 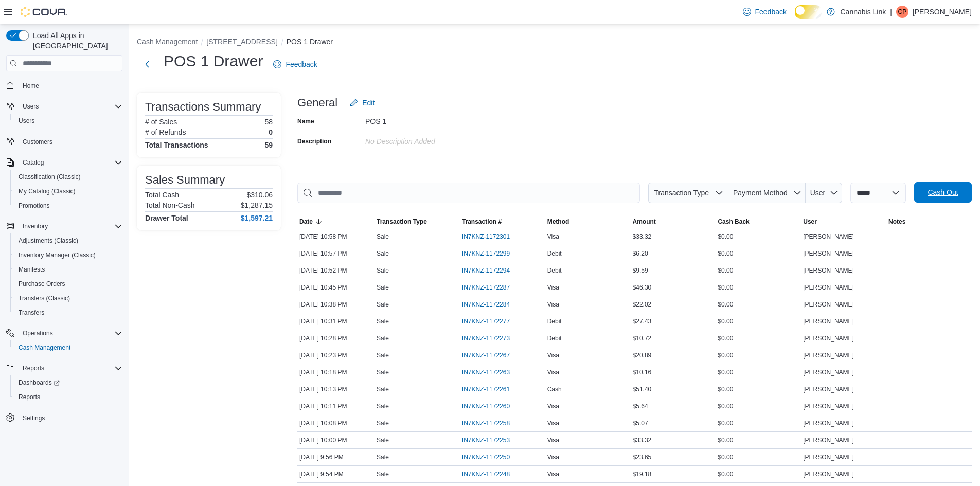 I want to click on span: IN7KNZ-1172261, so click(x=486, y=389).